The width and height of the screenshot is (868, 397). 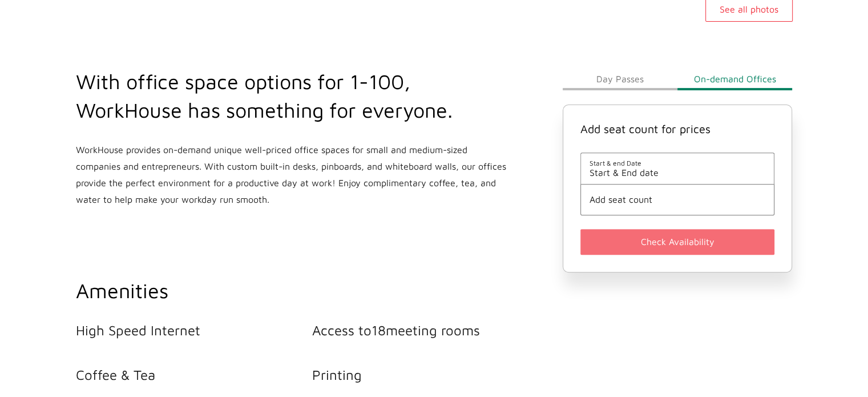 What do you see at coordinates (677, 200) in the screenshot?
I see `button: Add seat count` at bounding box center [677, 200].